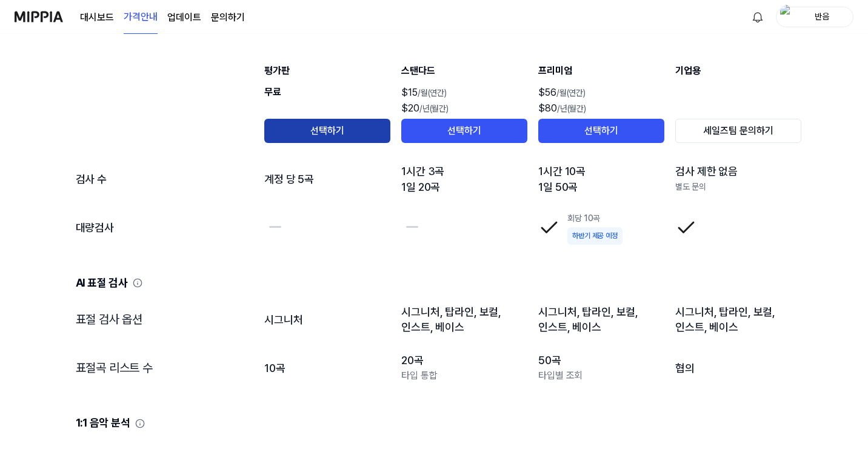  What do you see at coordinates (739, 71) in the screenshot?
I see `div: 기업용` at bounding box center [739, 71].